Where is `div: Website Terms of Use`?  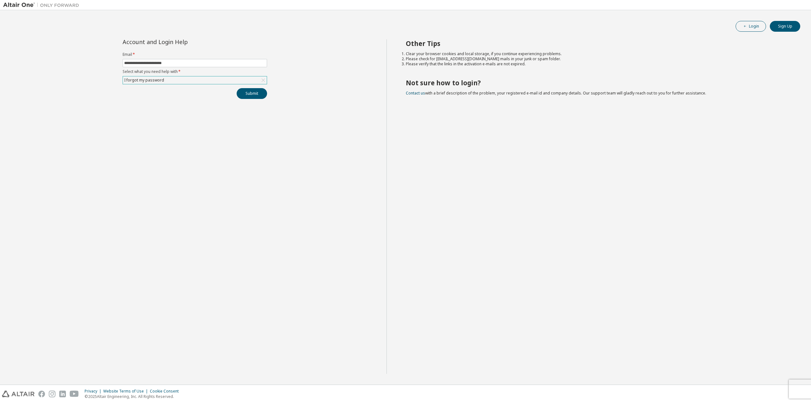 div: Website Terms of Use is located at coordinates (126, 391).